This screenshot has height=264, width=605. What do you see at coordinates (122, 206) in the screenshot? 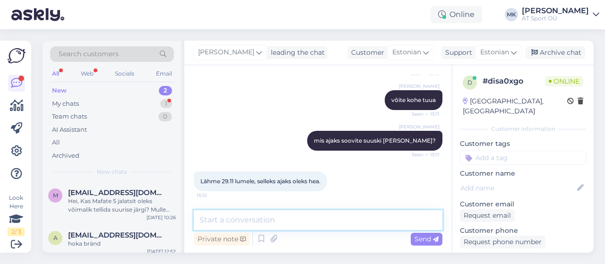
I see `div: Hei, Kas Mafate 5 jalatsit oleks võimalik tellida suurise järgi? Mulle sobib 46 2/3 kuid hetkel o...` at bounding box center [122, 206].